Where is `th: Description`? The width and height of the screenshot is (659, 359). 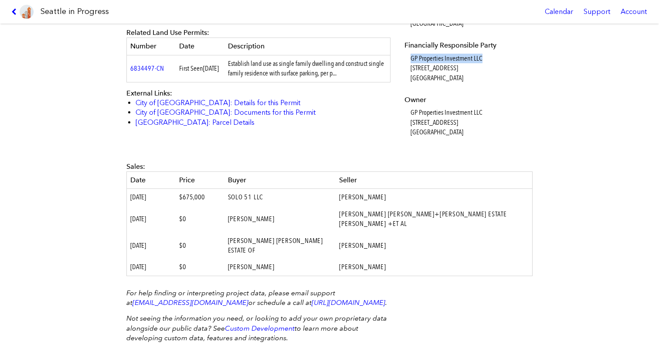 th: Description is located at coordinates (307, 46).